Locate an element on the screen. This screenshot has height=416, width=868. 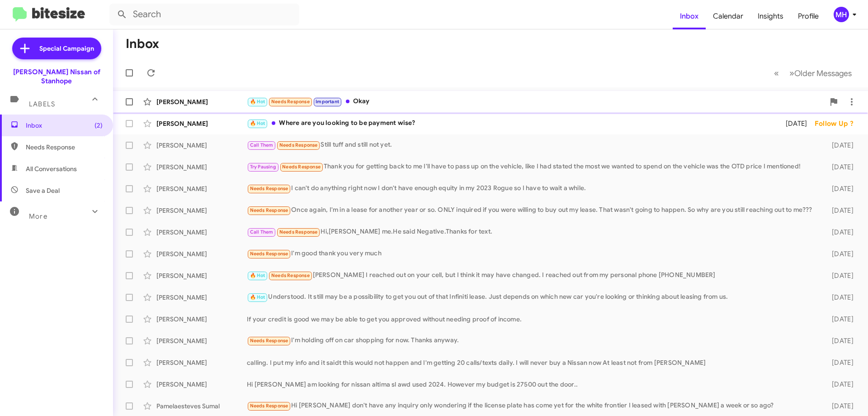
div: I'm holding off on car shopping for now. Thanks anyway. is located at coordinates (532, 340).